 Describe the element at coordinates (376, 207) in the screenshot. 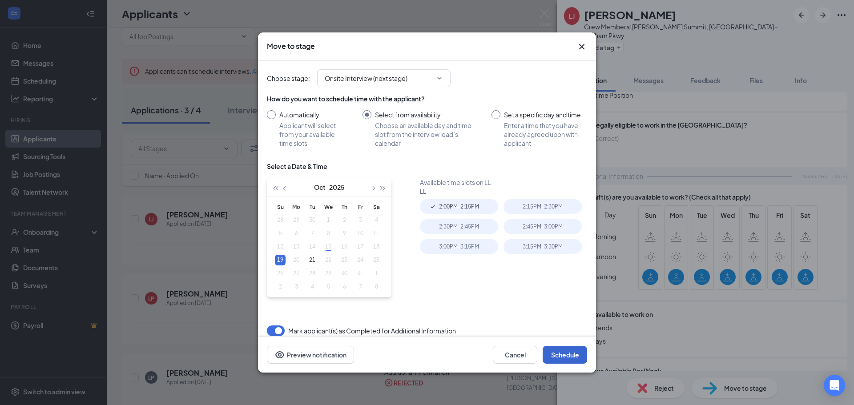

I see `th: Sa` at that location.